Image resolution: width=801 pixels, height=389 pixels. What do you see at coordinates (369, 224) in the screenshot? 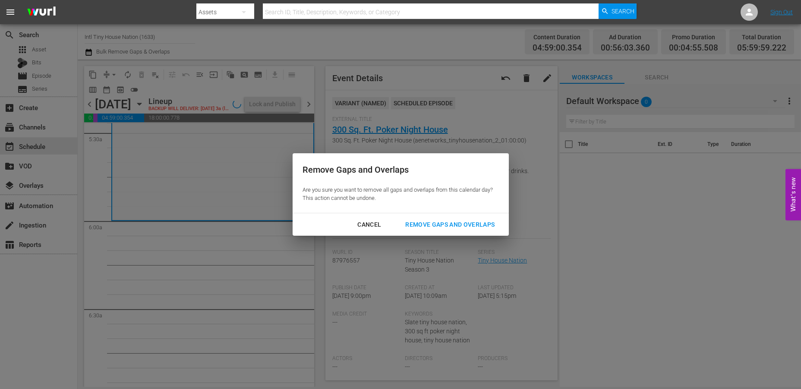
I see `div: Cancel` at bounding box center [369, 224].